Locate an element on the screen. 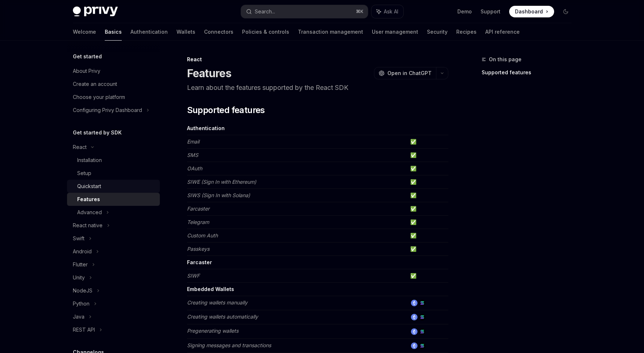 This screenshot has width=644, height=353. div: Swift is located at coordinates (79, 238).